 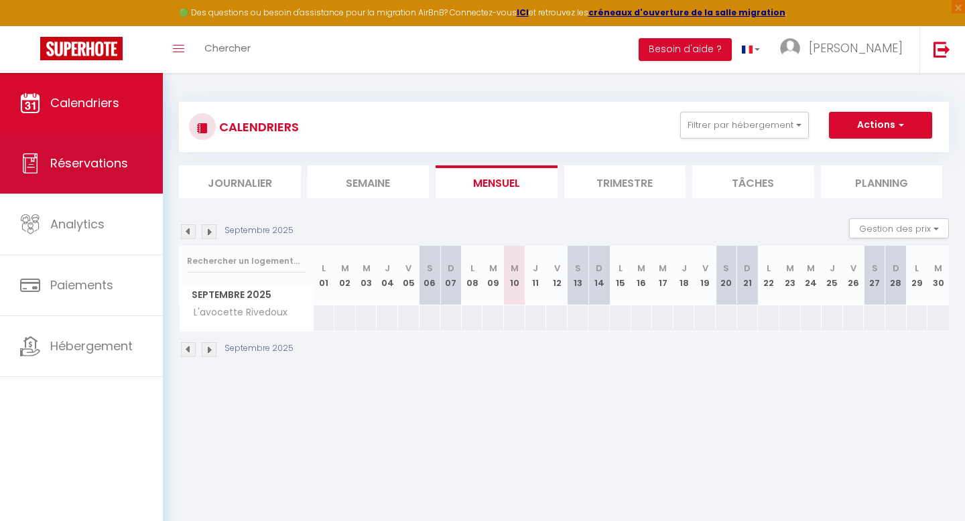 I want to click on th: 12, so click(x=557, y=275).